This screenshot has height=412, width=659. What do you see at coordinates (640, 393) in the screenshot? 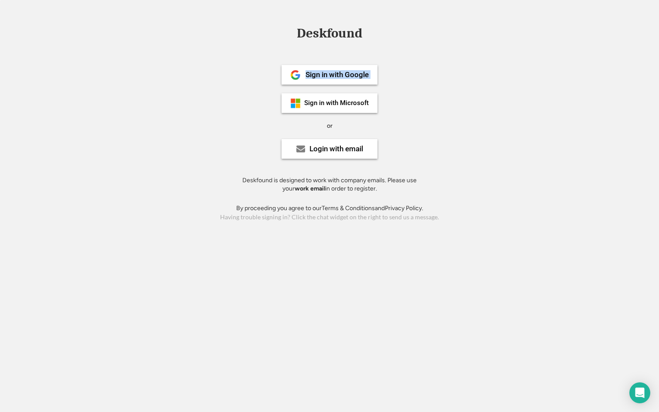
I see `div: Open Intercom Messenger` at bounding box center [640, 393].